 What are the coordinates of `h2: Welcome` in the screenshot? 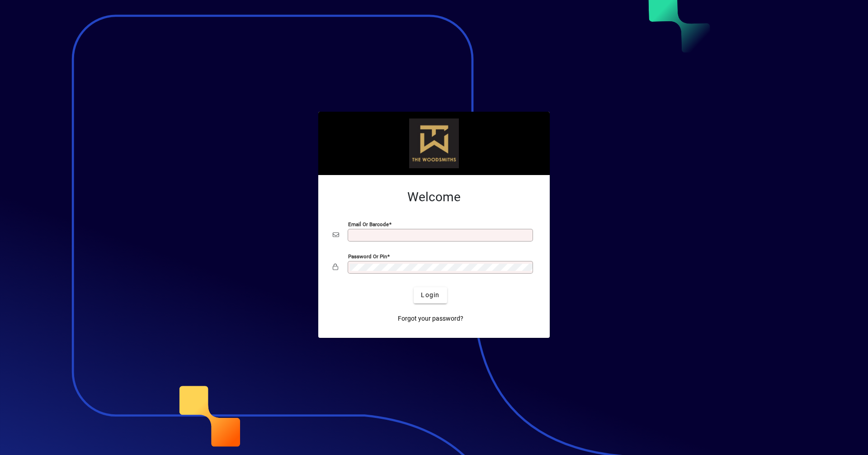 It's located at (434, 197).